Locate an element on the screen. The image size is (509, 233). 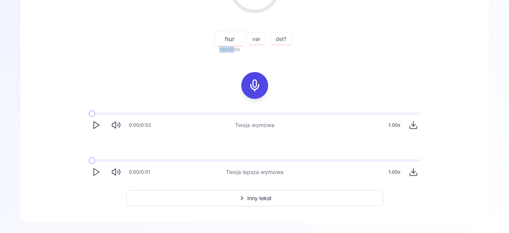
button: hur is located at coordinates (230, 39).